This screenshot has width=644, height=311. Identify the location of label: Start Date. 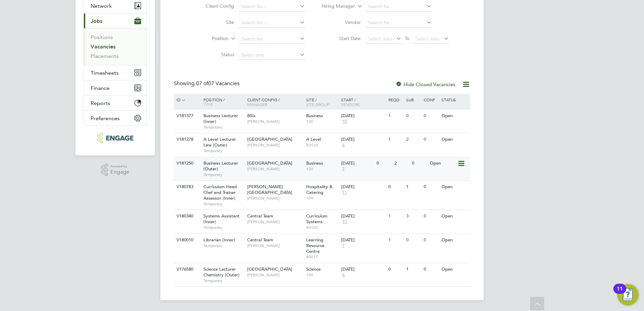
(341, 39).